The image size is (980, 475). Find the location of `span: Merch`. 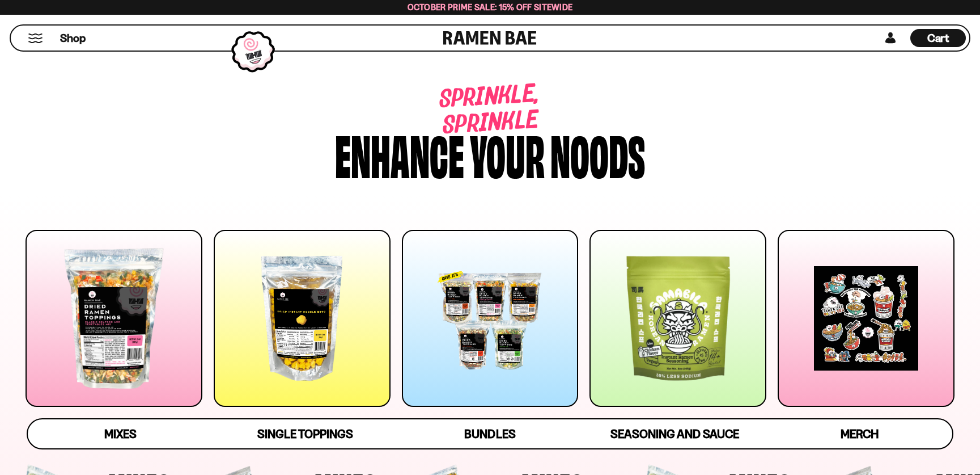

span: Merch is located at coordinates (859, 434).